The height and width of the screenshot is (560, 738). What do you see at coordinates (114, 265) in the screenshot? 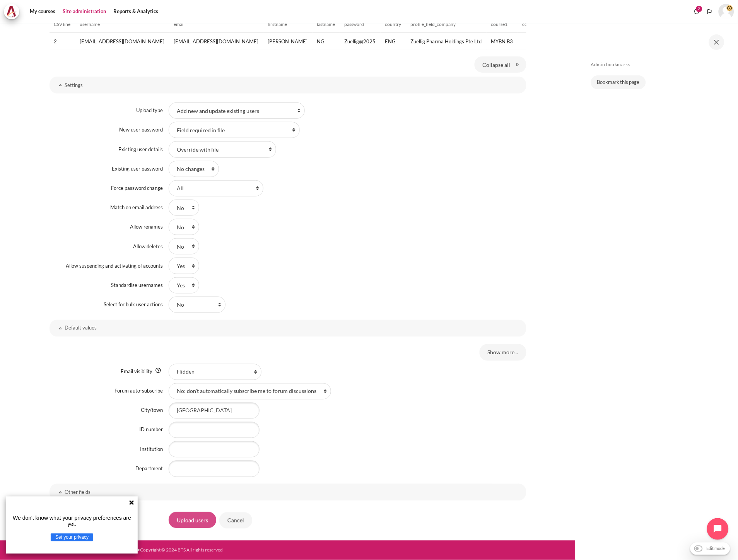
I see `label: Allow suspending and activating of accounts` at bounding box center [114, 265].